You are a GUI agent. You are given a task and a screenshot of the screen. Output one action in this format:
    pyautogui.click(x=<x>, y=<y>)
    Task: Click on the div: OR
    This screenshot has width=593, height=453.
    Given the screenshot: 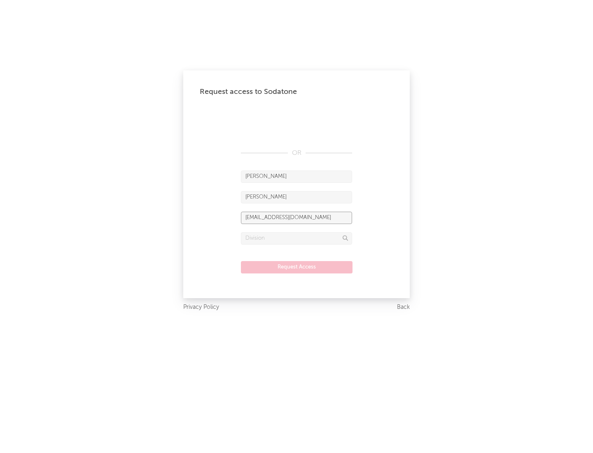 What is the action you would take?
    pyautogui.click(x=297, y=153)
    